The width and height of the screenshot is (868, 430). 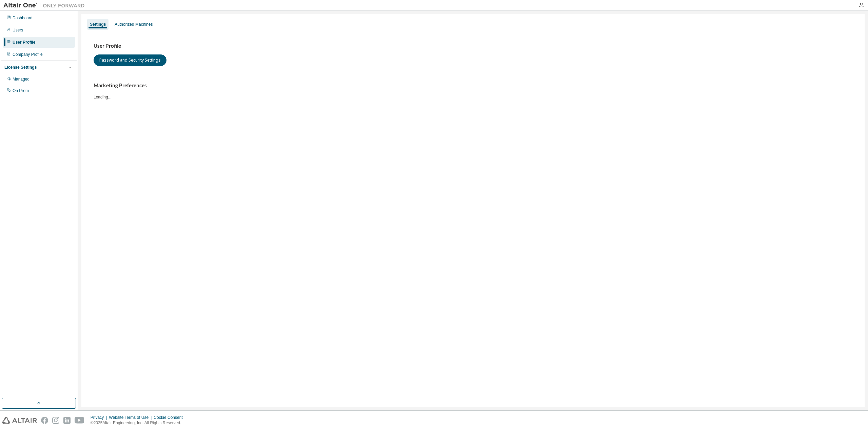 I want to click on button: Password and Security Settings, so click(x=130, y=61).